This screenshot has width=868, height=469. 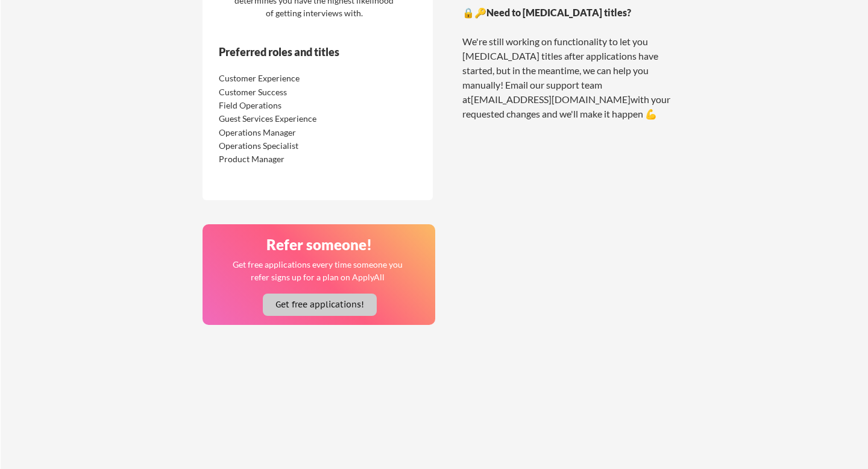 I want to click on div: Field Operations, so click(x=282, y=106).